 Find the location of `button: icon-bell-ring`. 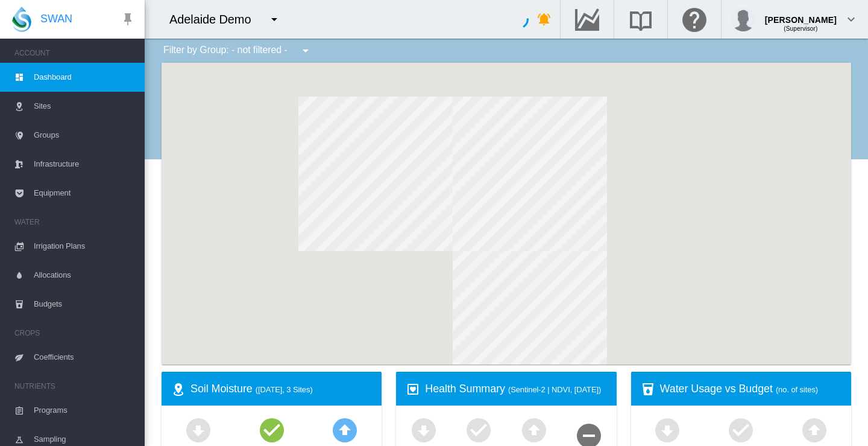

button: icon-bell-ring is located at coordinates (544, 19).